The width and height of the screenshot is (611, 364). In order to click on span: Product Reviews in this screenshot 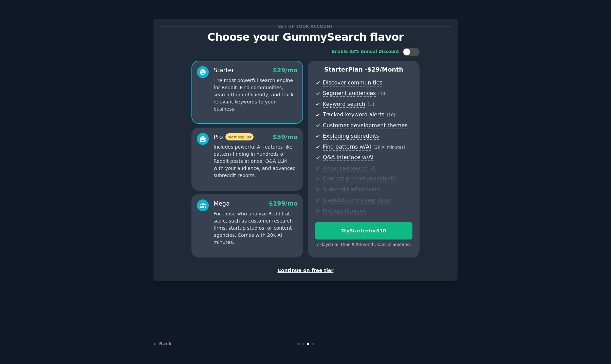, I will do `click(344, 211)`.